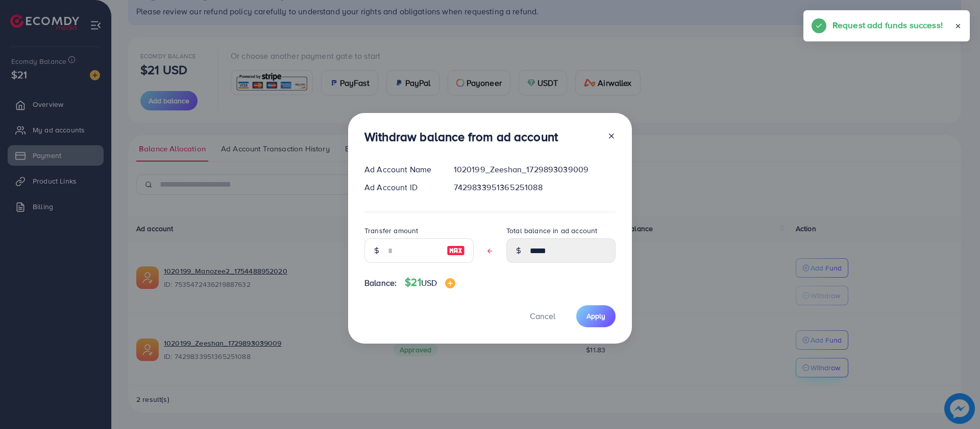 Image resolution: width=980 pixels, height=429 pixels. I want to click on h4: $21, so click(430, 282).